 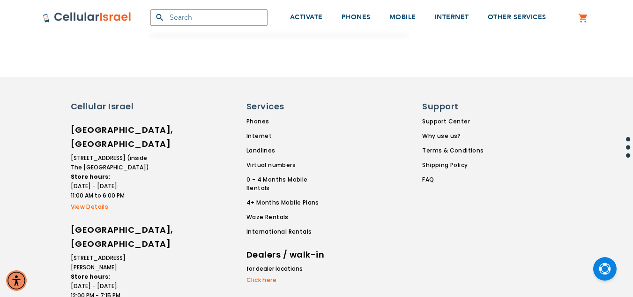 I want to click on span: INTERNET, so click(x=452, y=17).